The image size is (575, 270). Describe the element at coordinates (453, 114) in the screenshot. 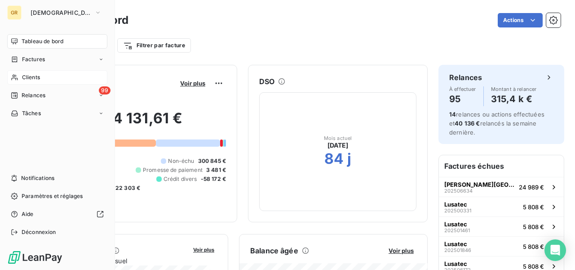

I see `span: 14` at that location.